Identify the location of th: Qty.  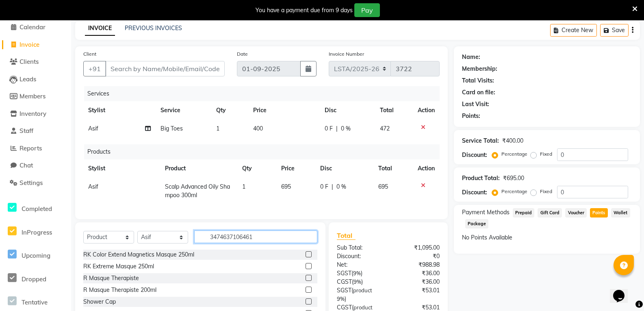
(257, 168).